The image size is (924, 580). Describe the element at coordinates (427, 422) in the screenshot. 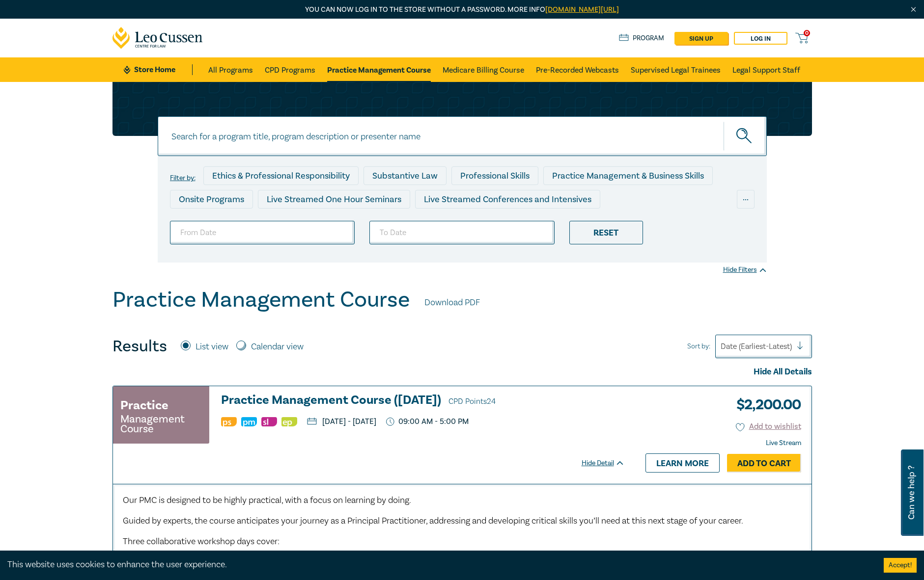

I see `p: 09:00 AM - 5:00 PM` at that location.